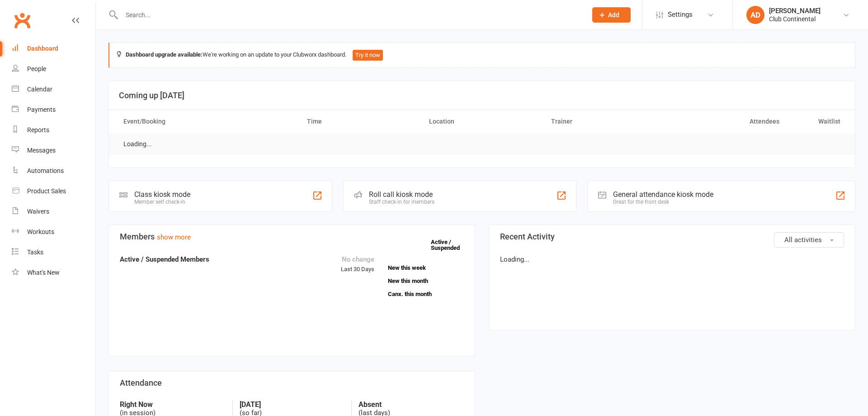 The height and width of the screenshot is (416, 868). What do you see at coordinates (402, 194) in the screenshot?
I see `div: Roll call kiosk mode` at bounding box center [402, 194].